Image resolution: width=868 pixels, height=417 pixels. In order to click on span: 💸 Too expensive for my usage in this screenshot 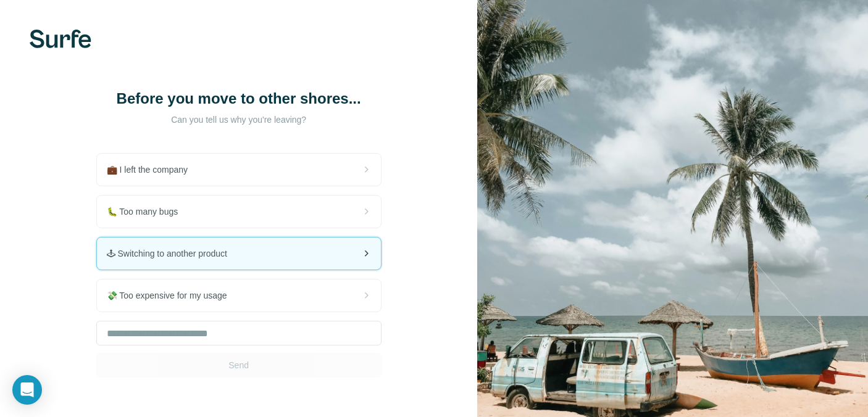, I will do `click(172, 295)`.